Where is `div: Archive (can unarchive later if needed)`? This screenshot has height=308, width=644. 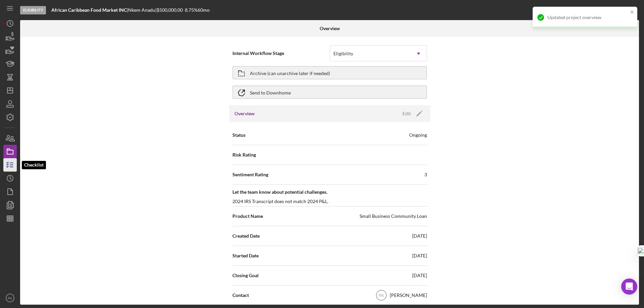 div: Archive (can unarchive later if needed) is located at coordinates (290, 73).